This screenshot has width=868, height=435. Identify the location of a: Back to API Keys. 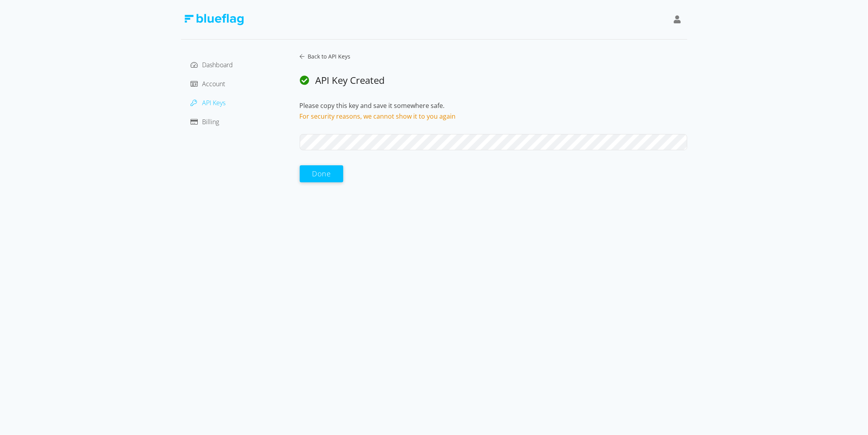
(493, 56).